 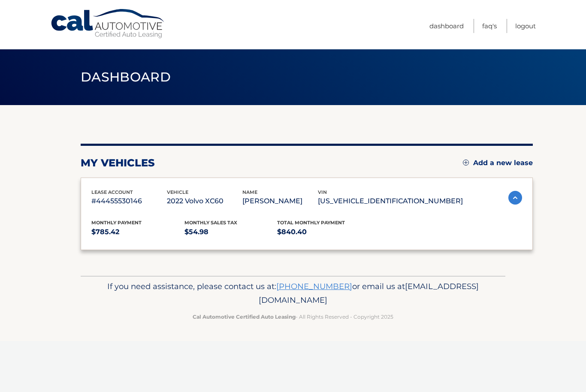 I want to click on a: Logout, so click(x=526, y=25).